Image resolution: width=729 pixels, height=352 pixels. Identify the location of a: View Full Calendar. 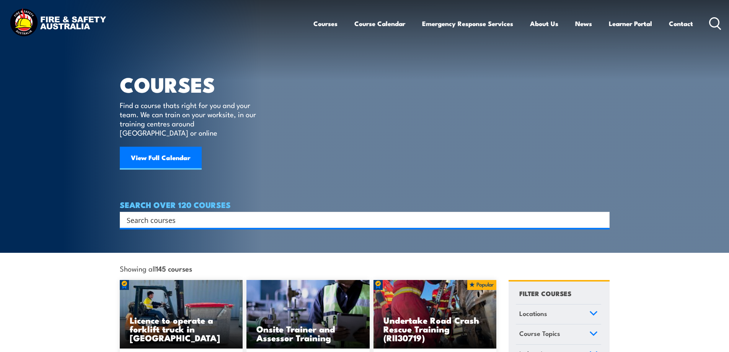
(161, 158).